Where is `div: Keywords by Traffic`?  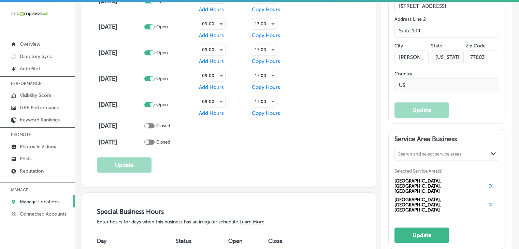 div: Keywords by Traffic is located at coordinates (95, 42).